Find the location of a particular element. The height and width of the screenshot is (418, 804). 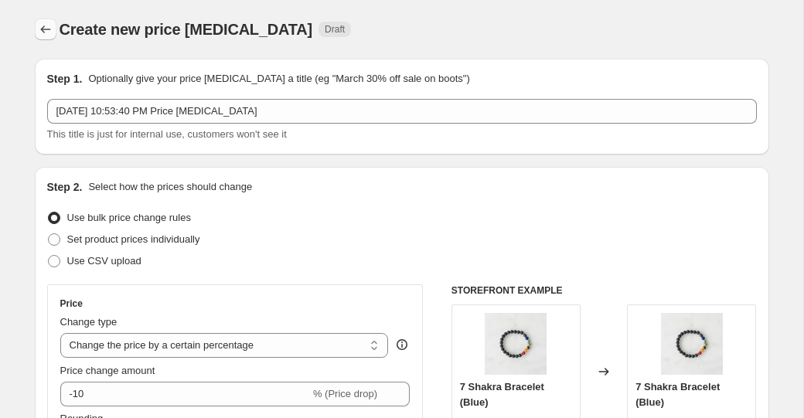

span: % (Price drop) is located at coordinates (345, 393).